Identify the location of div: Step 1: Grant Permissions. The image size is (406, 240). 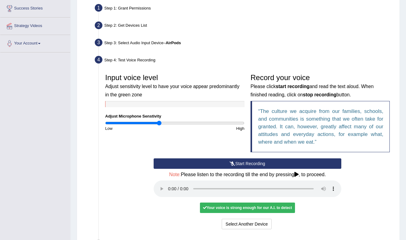
(244, 9).